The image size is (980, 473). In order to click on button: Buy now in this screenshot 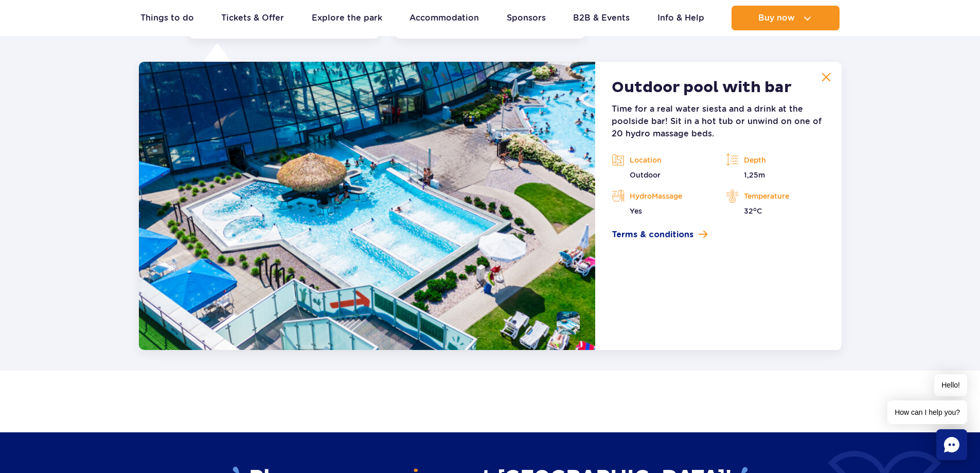, I will do `click(786, 18)`.